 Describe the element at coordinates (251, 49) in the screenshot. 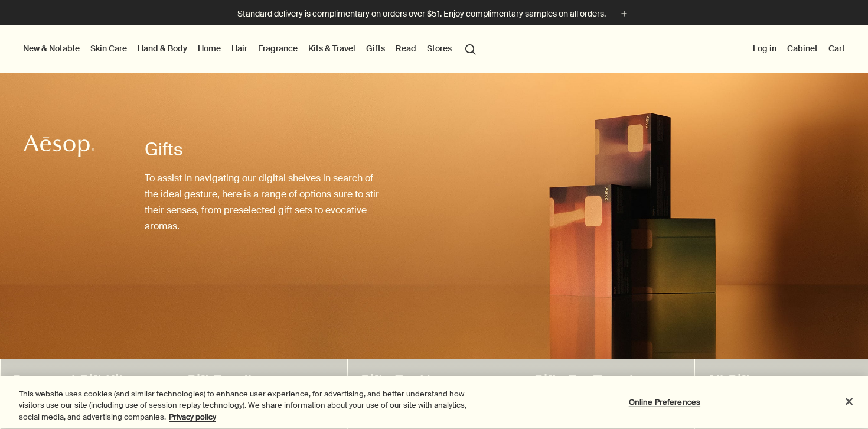

I see `nav: primary` at that location.